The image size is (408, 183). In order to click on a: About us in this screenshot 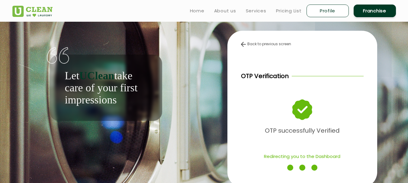, I will do `click(225, 11)`.